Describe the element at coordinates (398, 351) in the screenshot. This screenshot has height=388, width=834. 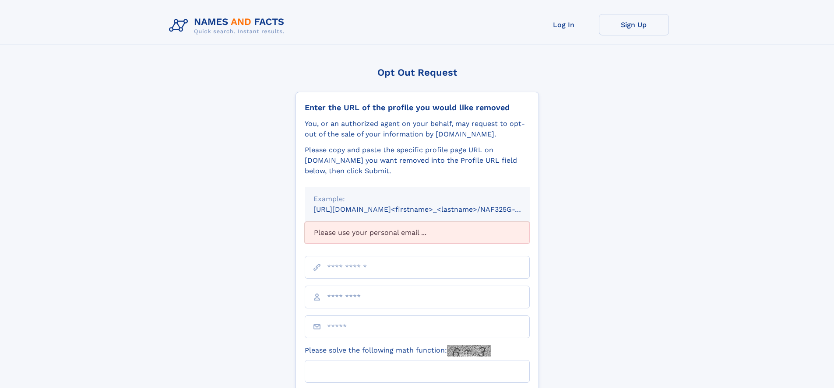
I see `label: Please solve the following math function:` at that location.